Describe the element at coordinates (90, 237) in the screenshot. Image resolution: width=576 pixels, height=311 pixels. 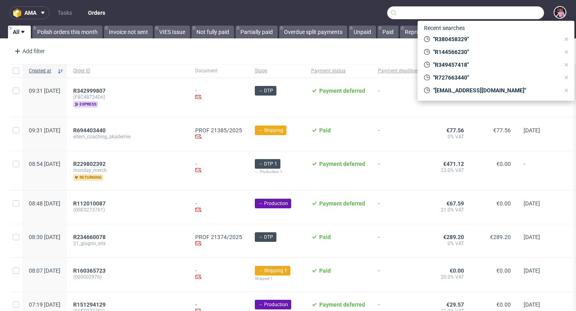
I see `a: R234660078` at that location.